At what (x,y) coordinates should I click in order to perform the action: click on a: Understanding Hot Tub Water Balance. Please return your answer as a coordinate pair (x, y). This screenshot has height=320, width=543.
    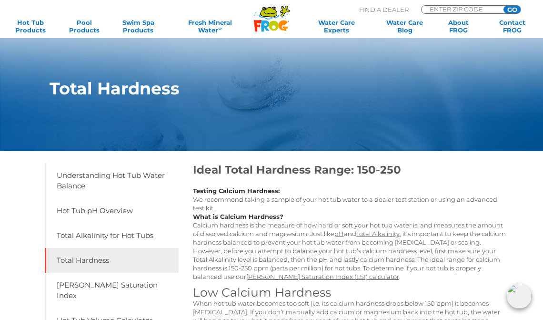
    Looking at the image, I should click on (111, 180).